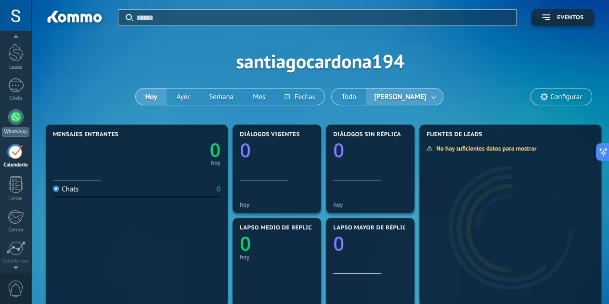 The height and width of the screenshot is (304, 609). Describe the element at coordinates (15, 132) in the screenshot. I see `div: WhatsApp` at that location.